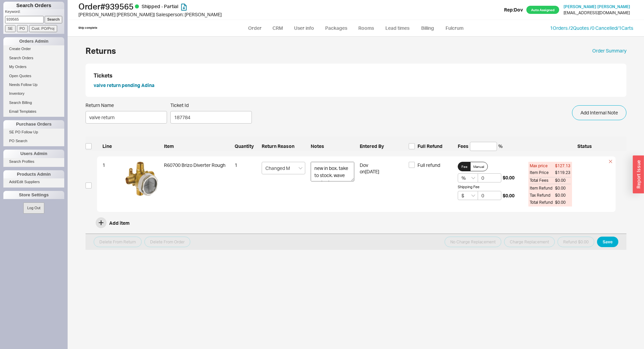 Image resolution: width=644 pixels, height=349 pixels. I want to click on a: /1Carts, so click(625, 27).